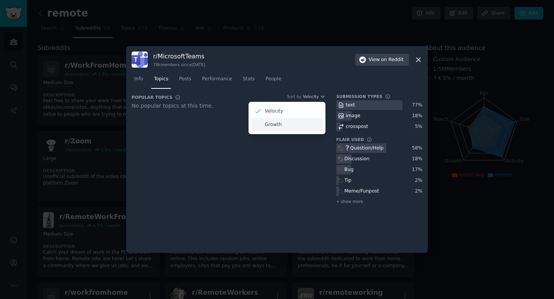  What do you see at coordinates (419, 127) in the screenshot?
I see `div: 5 %` at bounding box center [419, 127].